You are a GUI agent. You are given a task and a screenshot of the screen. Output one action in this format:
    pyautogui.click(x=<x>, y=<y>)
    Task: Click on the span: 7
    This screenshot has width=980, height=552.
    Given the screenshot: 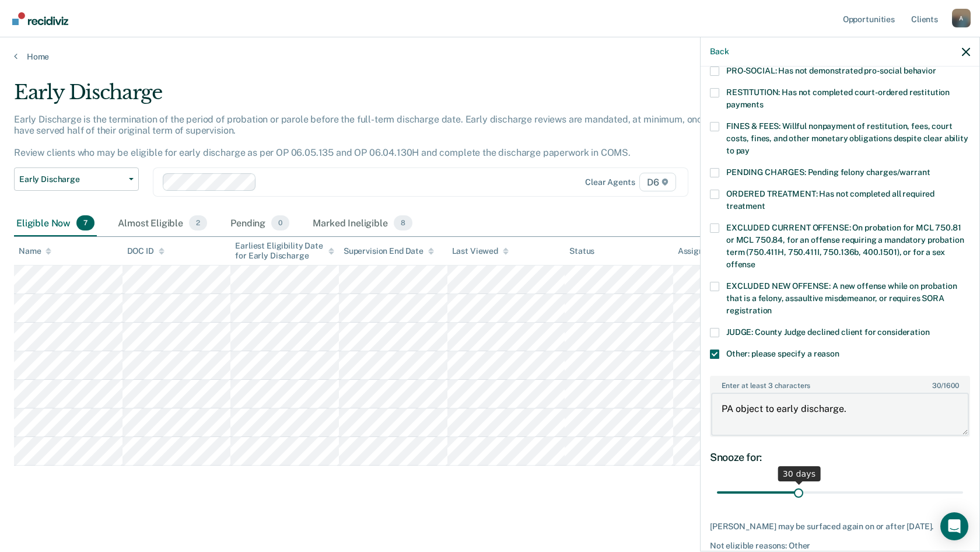 What is the action you would take?
    pyautogui.click(x=85, y=223)
    